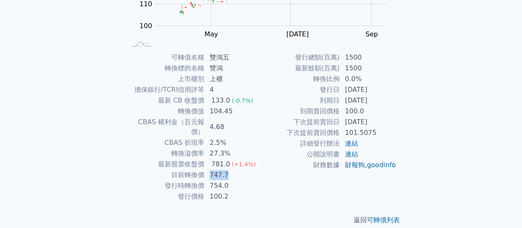  I want to click on td: 下次提前賣回價格, so click(301, 133).